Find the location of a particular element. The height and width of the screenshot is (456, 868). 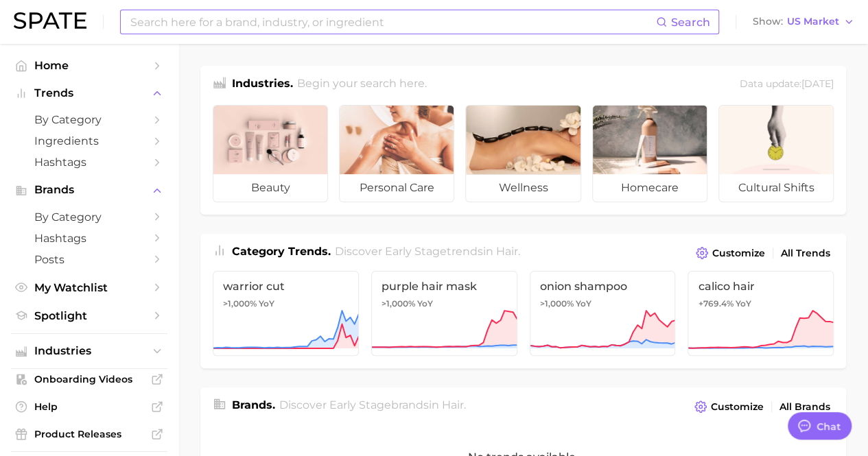

span: Brands . is located at coordinates (253, 405).